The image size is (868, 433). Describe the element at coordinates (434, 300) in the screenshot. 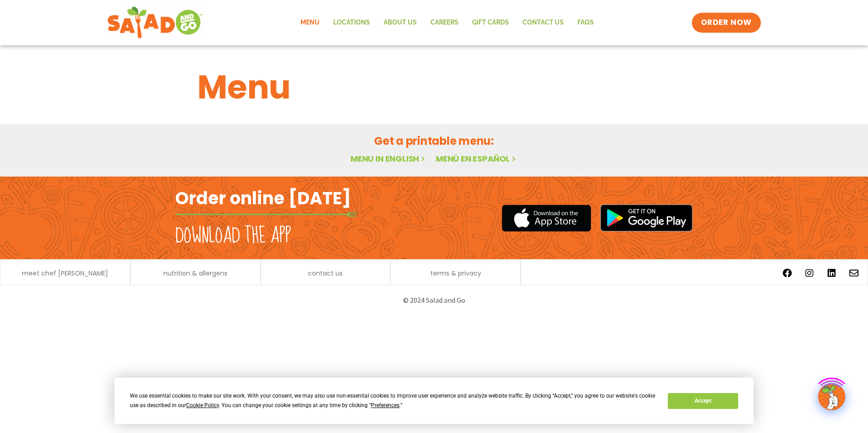

I see `p: © 2024 Salad and Go` at that location.